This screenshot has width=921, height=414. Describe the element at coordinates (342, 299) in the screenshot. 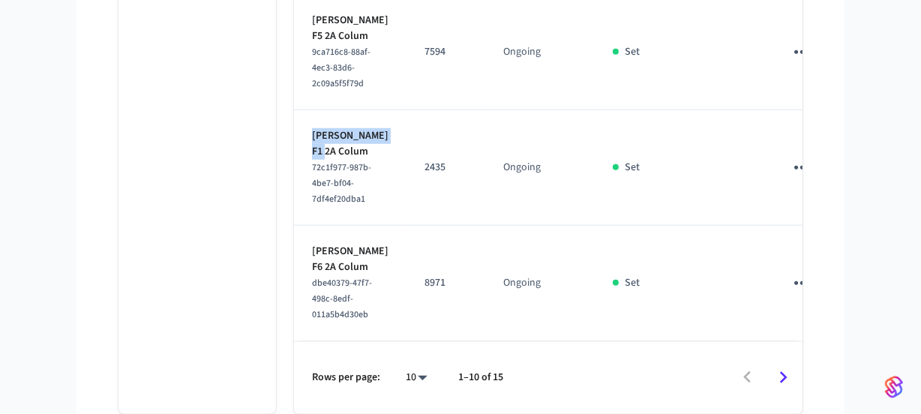

I see `span: dbe40379-47f7-498c-8edf-011a5b4d30eb` at that location.